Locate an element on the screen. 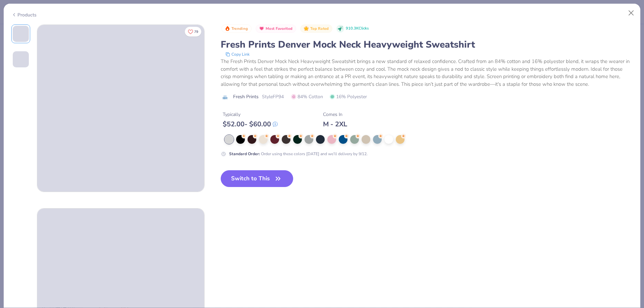  button: Like is located at coordinates (193, 31).